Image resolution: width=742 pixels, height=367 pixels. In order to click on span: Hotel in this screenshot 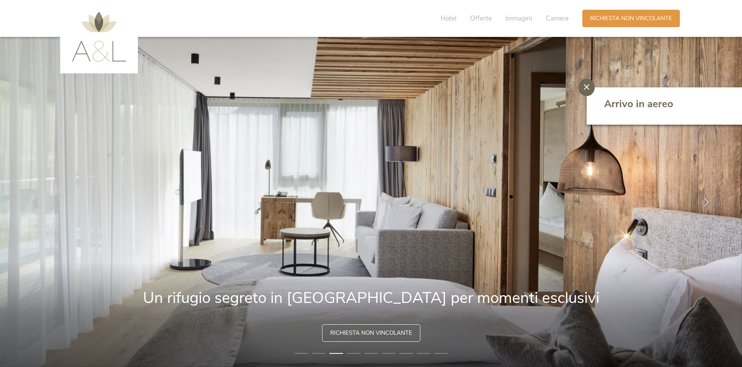, I will do `click(448, 18)`.